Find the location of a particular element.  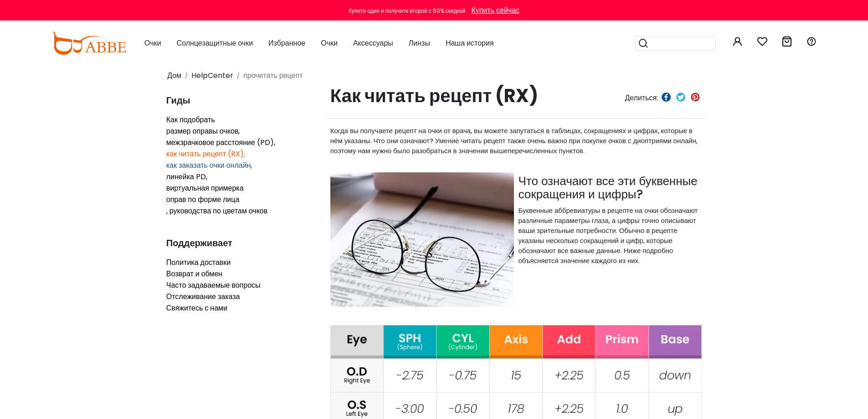

a: оправ по форме лица is located at coordinates (202, 199).